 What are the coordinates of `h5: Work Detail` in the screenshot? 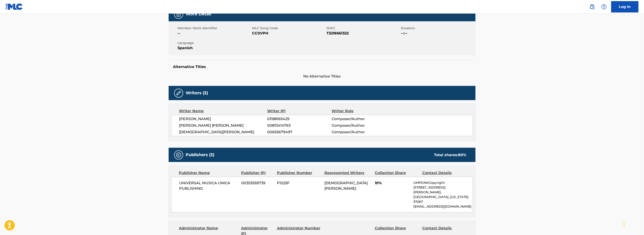 It's located at (199, 14).